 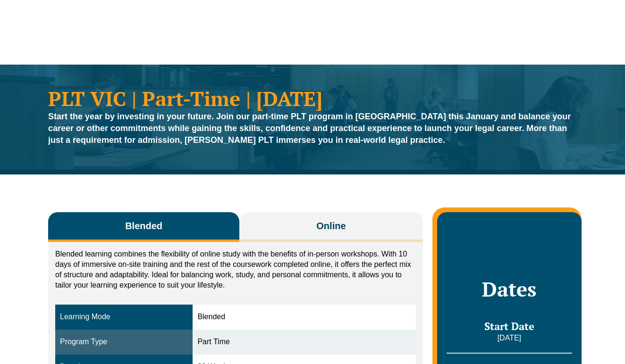 I want to click on div: Learning Mode, so click(x=123, y=317).